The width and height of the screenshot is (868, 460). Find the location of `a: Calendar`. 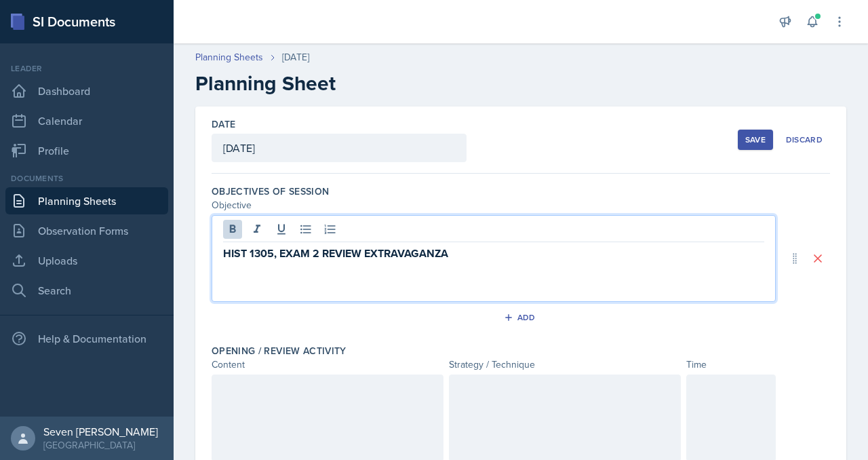

a: Calendar is located at coordinates (87, 121).